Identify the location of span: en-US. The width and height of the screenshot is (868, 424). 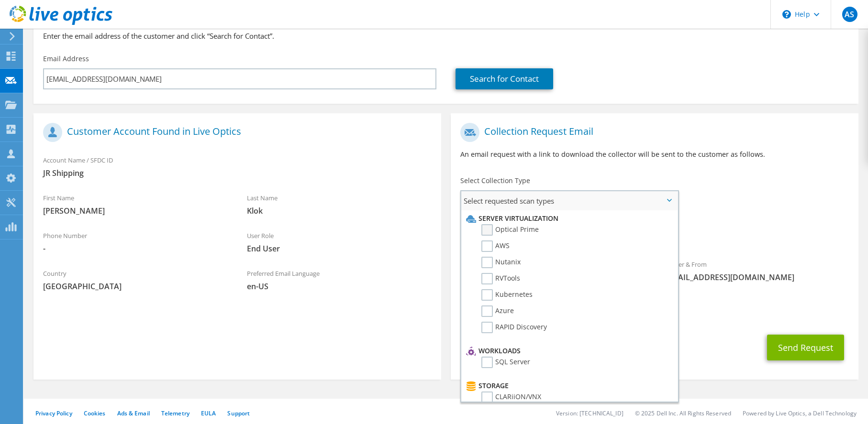
(339, 287).